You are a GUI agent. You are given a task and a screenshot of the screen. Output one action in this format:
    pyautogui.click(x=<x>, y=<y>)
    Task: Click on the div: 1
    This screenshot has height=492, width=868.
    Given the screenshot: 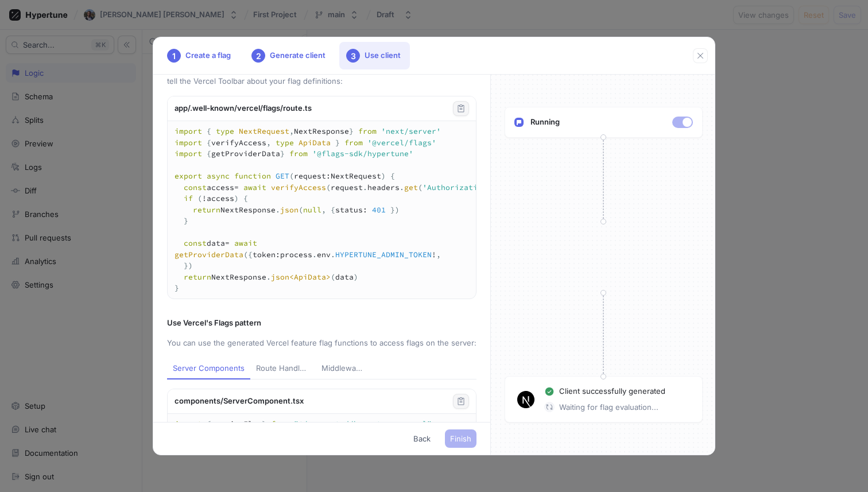 What is the action you would take?
    pyautogui.click(x=174, y=56)
    